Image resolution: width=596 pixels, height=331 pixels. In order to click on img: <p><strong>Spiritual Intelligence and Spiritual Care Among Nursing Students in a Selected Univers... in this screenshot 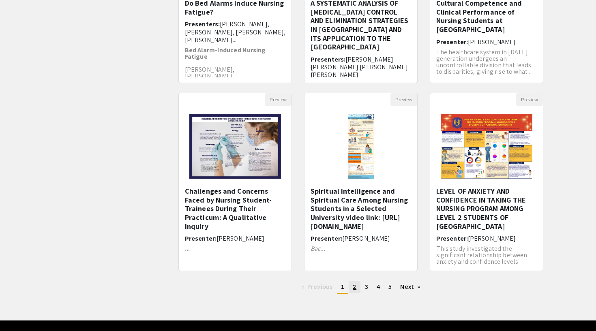, I will do `click(361, 146)`.